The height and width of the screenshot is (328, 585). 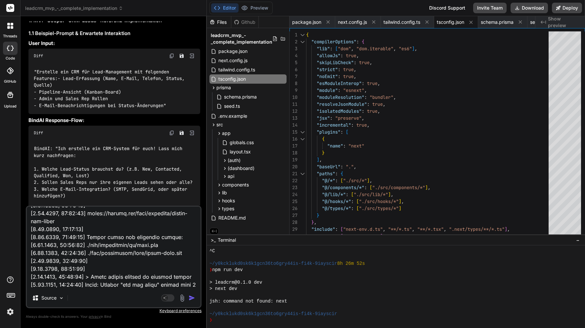 What do you see at coordinates (334, 42) in the screenshot?
I see `span: "compilerOptions"` at bounding box center [334, 42].